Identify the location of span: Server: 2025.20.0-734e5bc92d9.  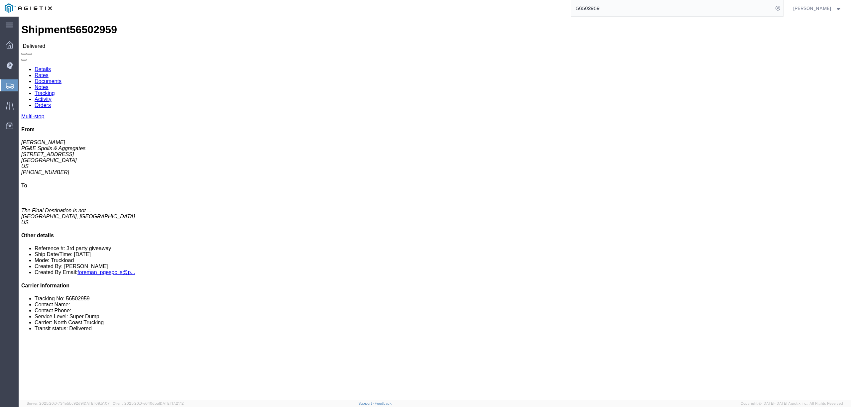
(68, 404).